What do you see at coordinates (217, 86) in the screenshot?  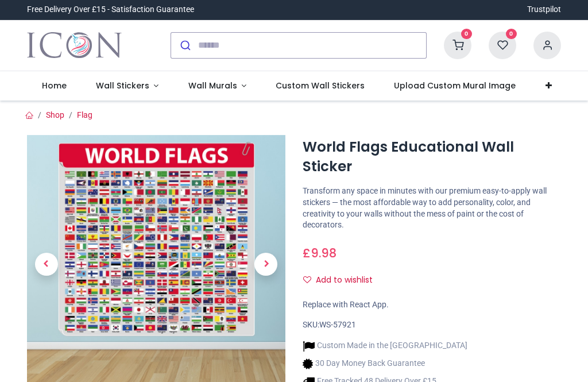 I see `a: Wall Murals` at bounding box center [217, 86].